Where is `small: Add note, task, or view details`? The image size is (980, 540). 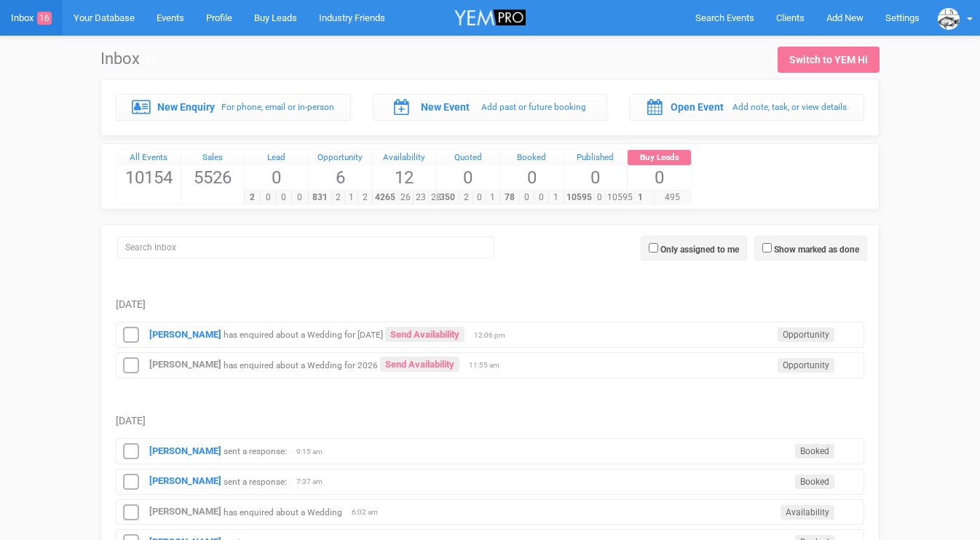 small: Add note, task, or view details is located at coordinates (789, 107).